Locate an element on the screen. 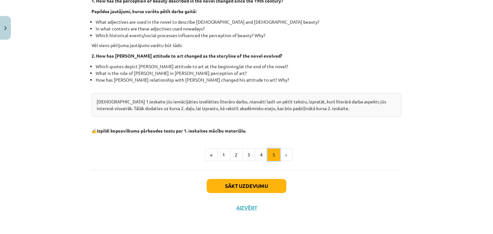  button: 1 is located at coordinates (223, 155).